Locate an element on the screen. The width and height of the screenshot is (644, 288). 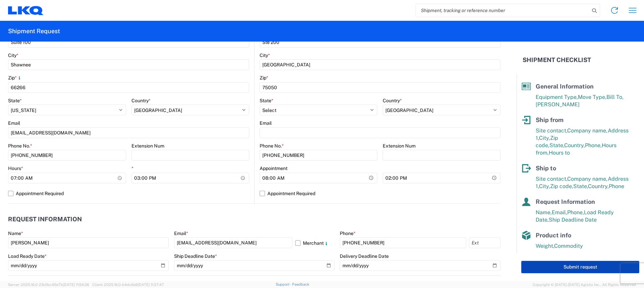
span: Name, is located at coordinates (544, 213).